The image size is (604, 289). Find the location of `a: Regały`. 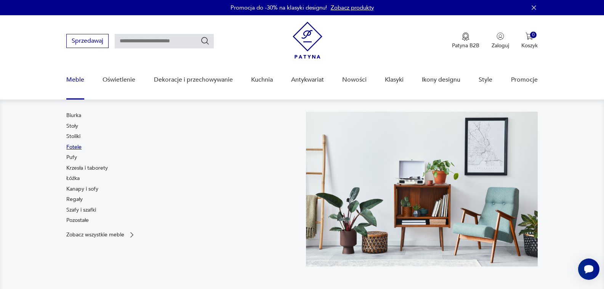

a: Regały is located at coordinates (74, 199).